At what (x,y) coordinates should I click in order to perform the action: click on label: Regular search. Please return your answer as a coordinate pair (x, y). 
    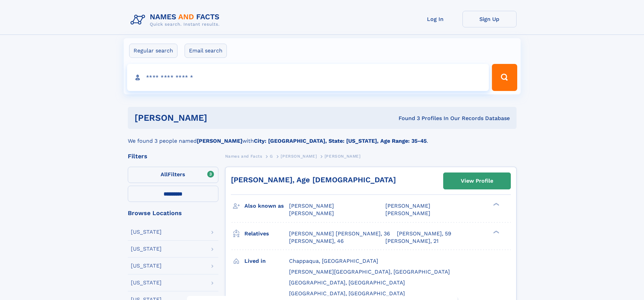
    Looking at the image, I should click on (153, 51).